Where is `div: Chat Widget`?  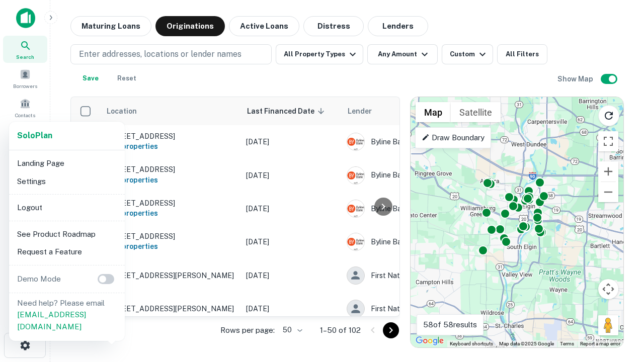
div: Chat Widget is located at coordinates (619, 305).